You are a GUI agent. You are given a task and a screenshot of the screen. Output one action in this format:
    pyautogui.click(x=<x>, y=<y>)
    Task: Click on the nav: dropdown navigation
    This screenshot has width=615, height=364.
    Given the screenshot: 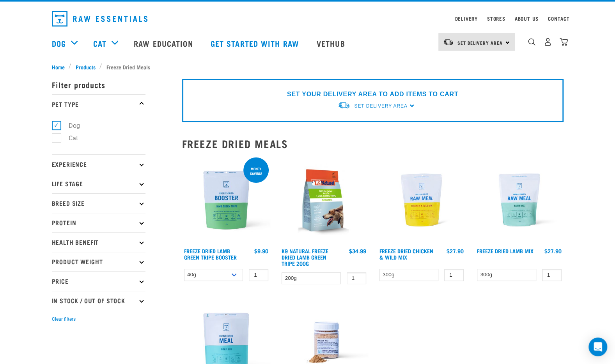 What is the action you would take?
    pyautogui.click(x=308, y=19)
    